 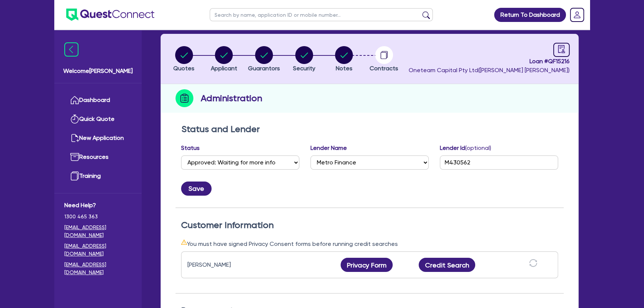 What do you see at coordinates (329, 148) in the screenshot?
I see `label: Lender Name` at bounding box center [329, 148].